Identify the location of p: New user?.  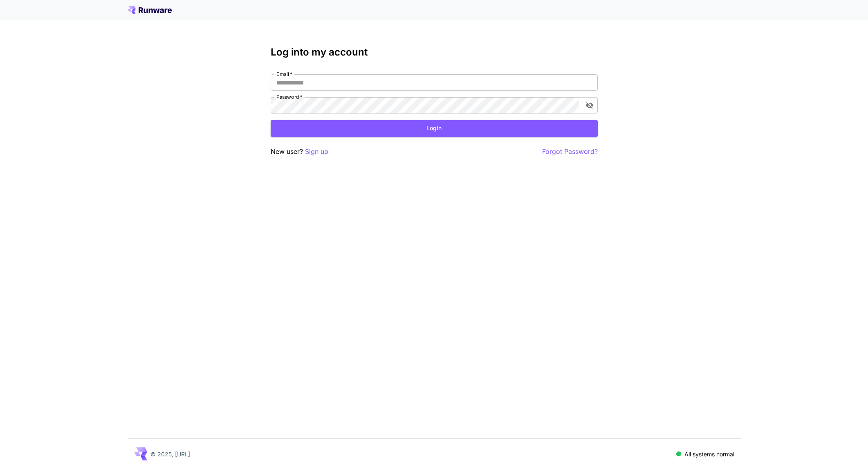
(299, 151).